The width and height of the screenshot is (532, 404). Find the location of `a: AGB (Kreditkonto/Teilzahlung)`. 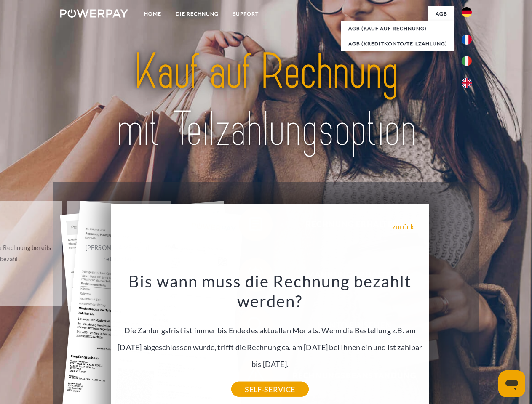

a: AGB (Kreditkonto/Teilzahlung) is located at coordinates (398, 44).